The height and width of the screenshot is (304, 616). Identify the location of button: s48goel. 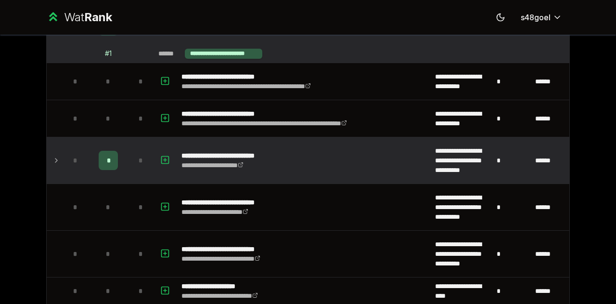
(542, 17).